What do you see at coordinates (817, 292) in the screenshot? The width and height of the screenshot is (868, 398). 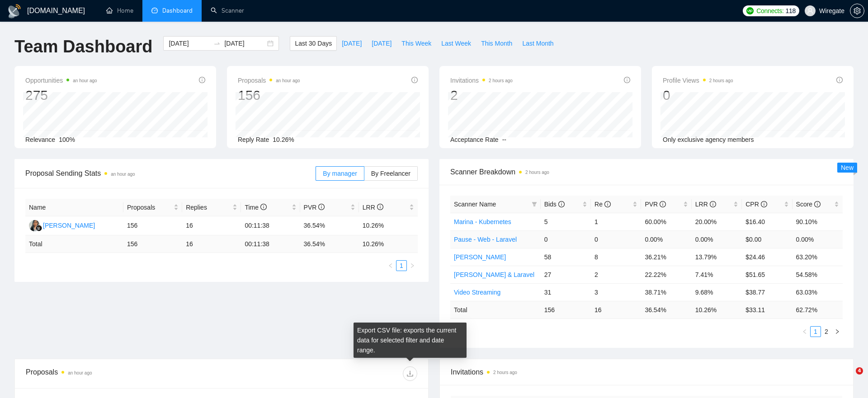 I see `td: 63.03%` at bounding box center [817, 292].